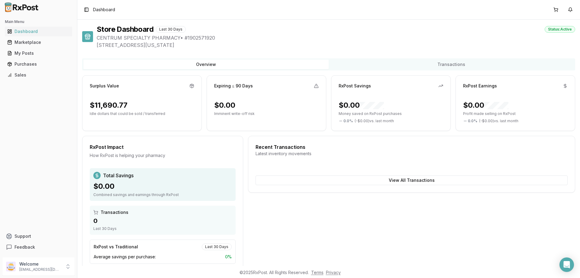  What do you see at coordinates (38, 42) in the screenshot?
I see `button: Marketplace` at bounding box center [38, 42].